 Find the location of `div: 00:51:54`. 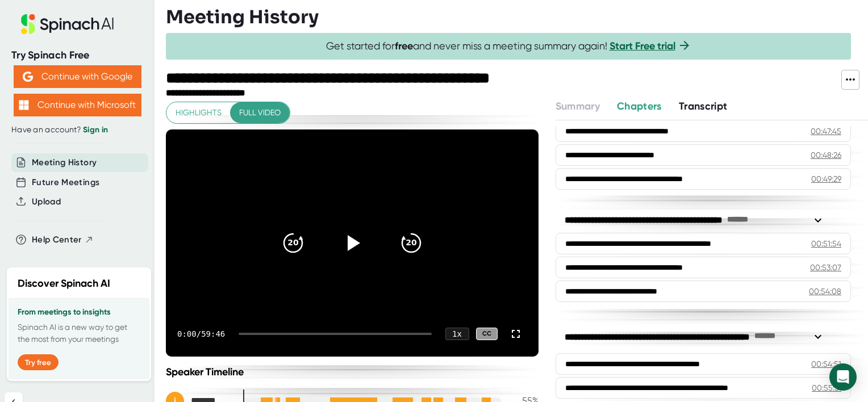

div: 00:51:54 is located at coordinates (826, 244).